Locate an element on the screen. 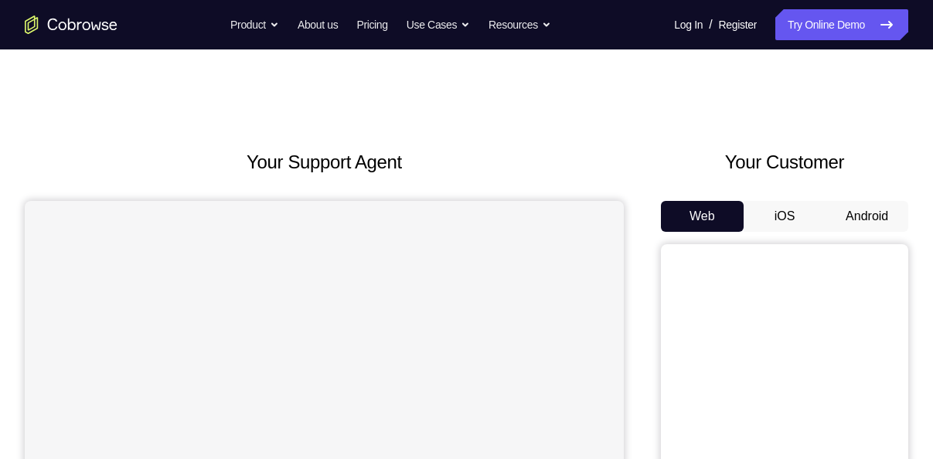 The image size is (933, 459). button: Product is located at coordinates (254, 25).